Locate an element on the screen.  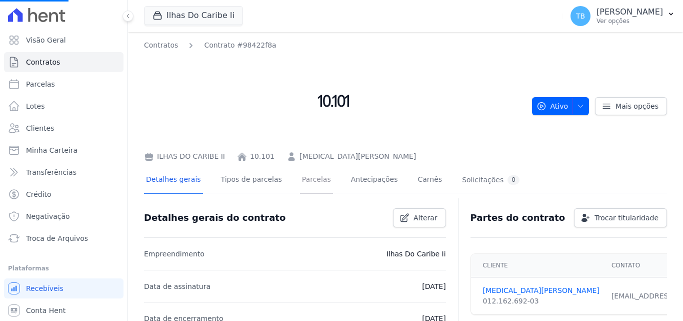
a: Visão Geral is located at coordinates (64, 40).